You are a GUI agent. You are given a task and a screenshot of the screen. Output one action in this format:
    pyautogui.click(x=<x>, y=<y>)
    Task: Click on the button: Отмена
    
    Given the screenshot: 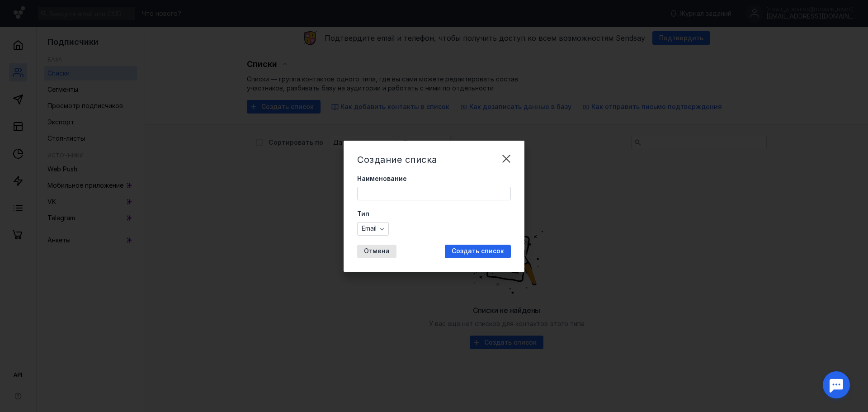 What is the action you would take?
    pyautogui.click(x=377, y=251)
    